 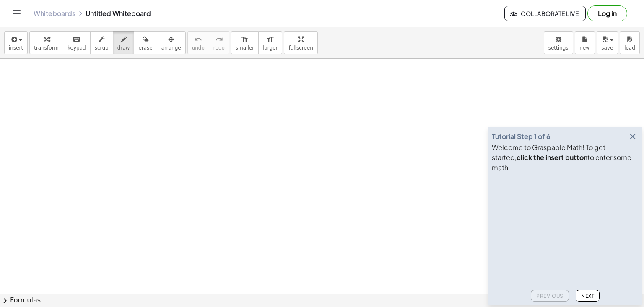 What do you see at coordinates (245, 43) in the screenshot?
I see `button: format_sizesmaller` at bounding box center [245, 43].